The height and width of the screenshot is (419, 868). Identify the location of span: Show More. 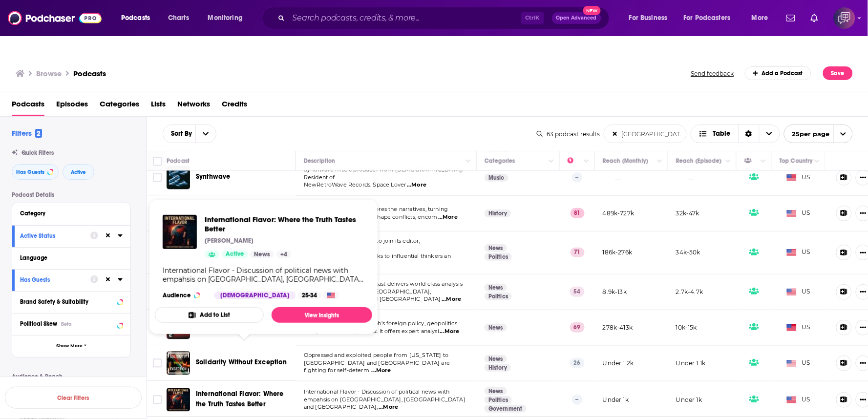
(69, 345).